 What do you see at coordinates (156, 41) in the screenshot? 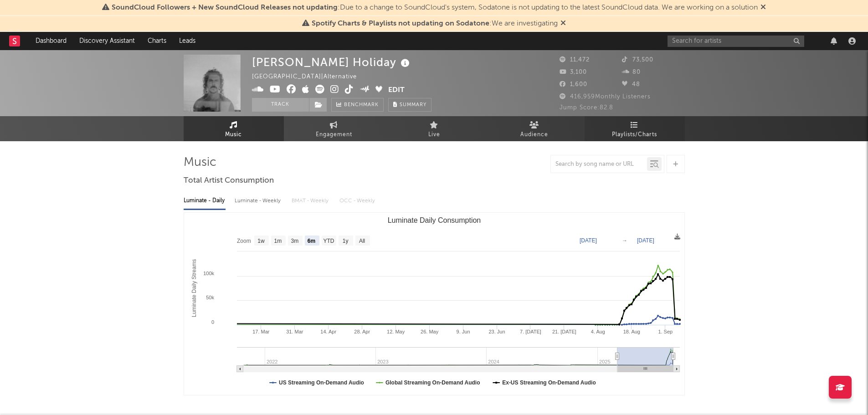
I see `a: Charts` at bounding box center [156, 41].